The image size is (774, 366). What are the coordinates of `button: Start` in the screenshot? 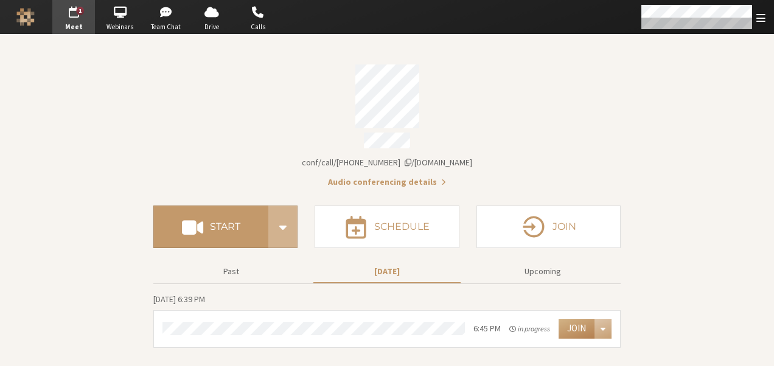 It's located at (211, 227).